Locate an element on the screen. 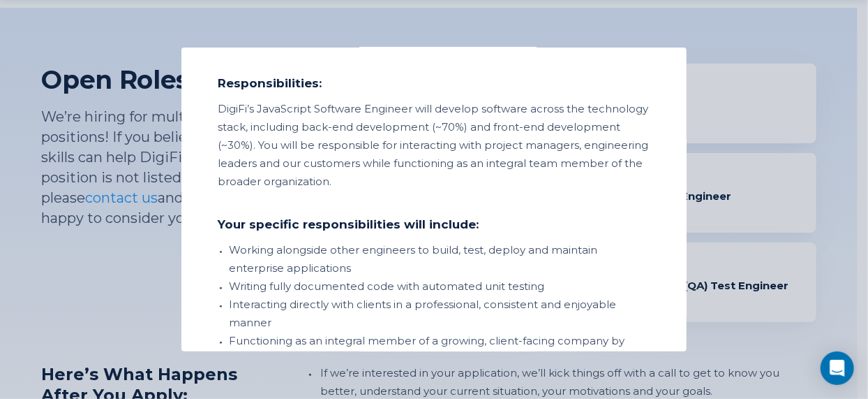 The height and width of the screenshot is (399, 868). li: Working alongside other engineers to build, test, deploy and maintain enterprise applications is located at coordinates (439, 259).